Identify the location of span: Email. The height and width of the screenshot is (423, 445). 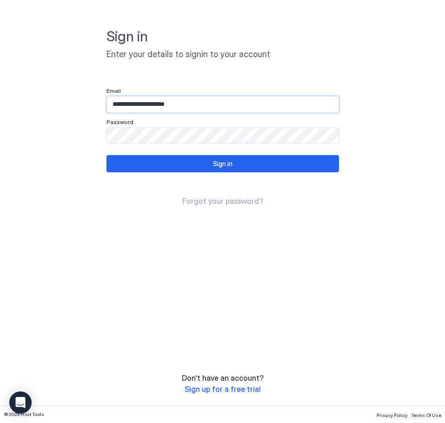
(113, 91).